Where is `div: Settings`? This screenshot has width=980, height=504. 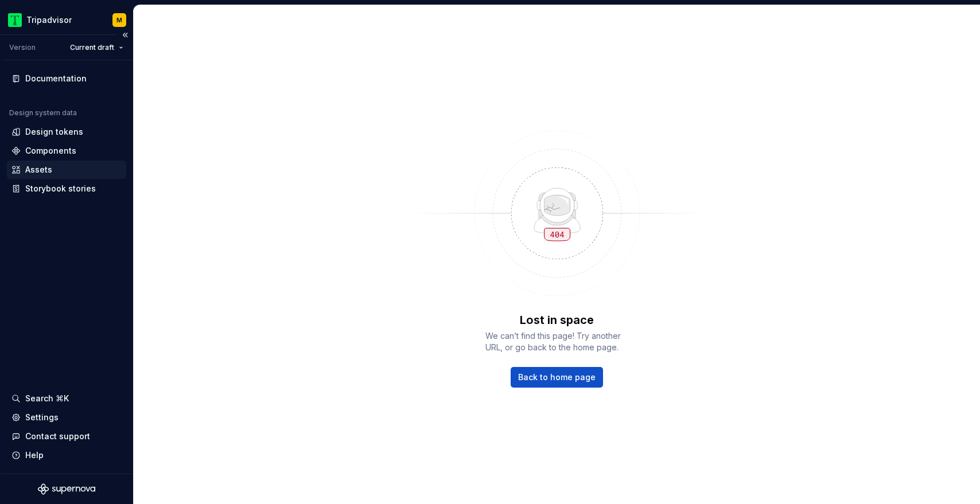 div: Settings is located at coordinates (42, 417).